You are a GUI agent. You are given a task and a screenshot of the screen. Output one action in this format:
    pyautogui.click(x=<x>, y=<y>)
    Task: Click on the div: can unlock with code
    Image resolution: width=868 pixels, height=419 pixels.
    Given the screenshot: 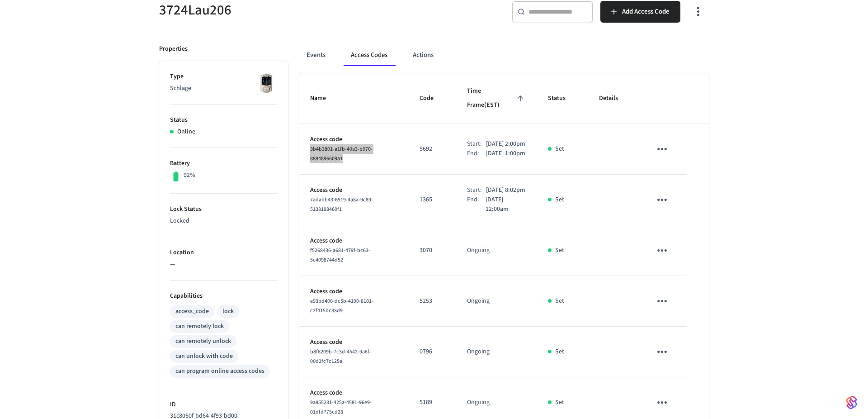 What is the action you would take?
    pyautogui.click(x=204, y=356)
    